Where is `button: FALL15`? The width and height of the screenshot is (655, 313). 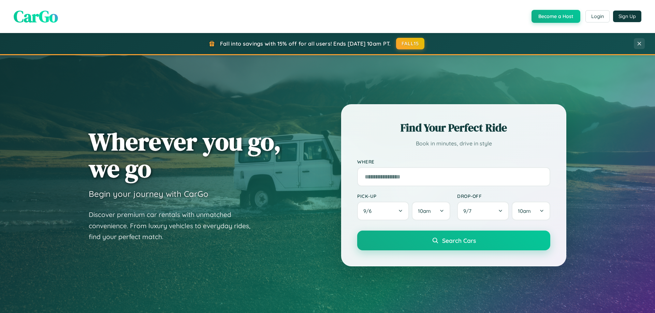
button: FALL15 is located at coordinates (410, 44).